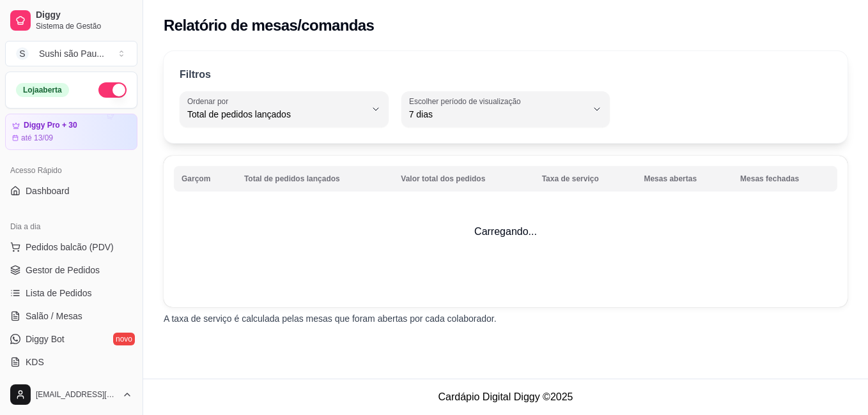 The image size is (868, 415). Describe the element at coordinates (195, 74) in the screenshot. I see `p: Filtros` at that location.